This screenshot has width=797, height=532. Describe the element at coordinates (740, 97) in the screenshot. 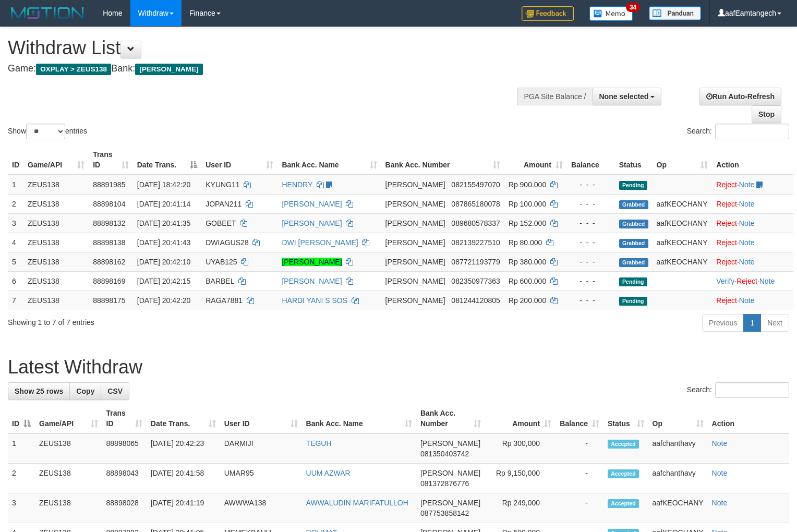

I see `a: Run Auto-Refresh` at that location.